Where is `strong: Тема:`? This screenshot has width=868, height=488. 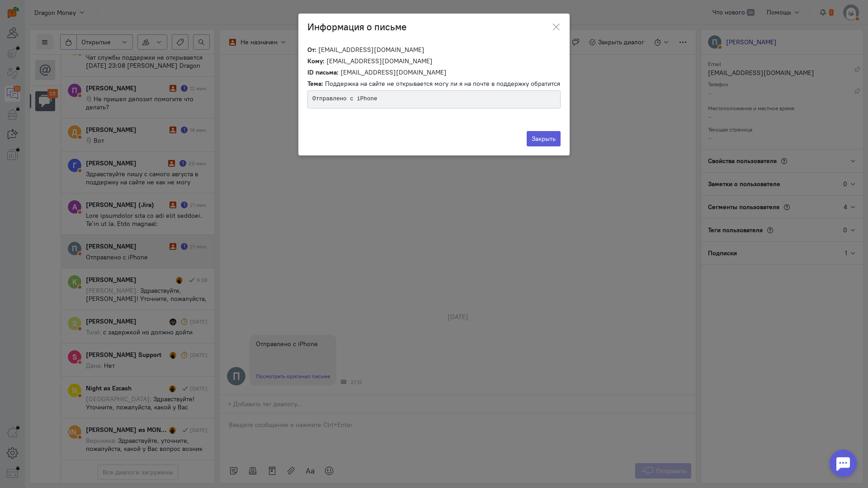 strong: Тема: is located at coordinates (315, 84).